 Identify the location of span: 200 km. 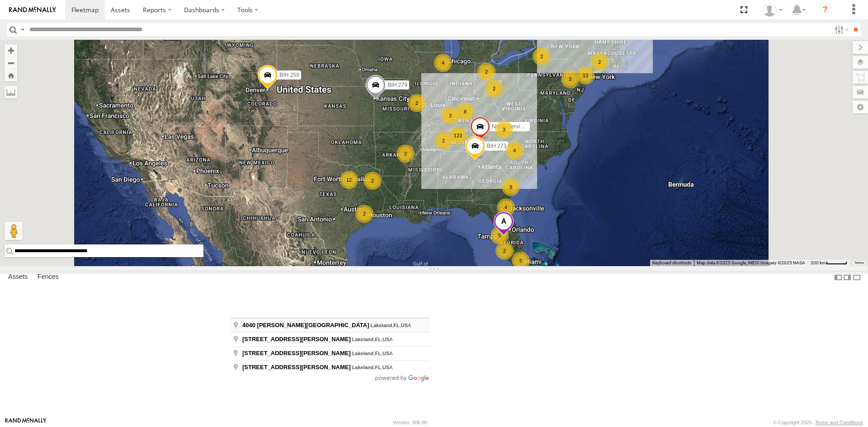
(818, 263).